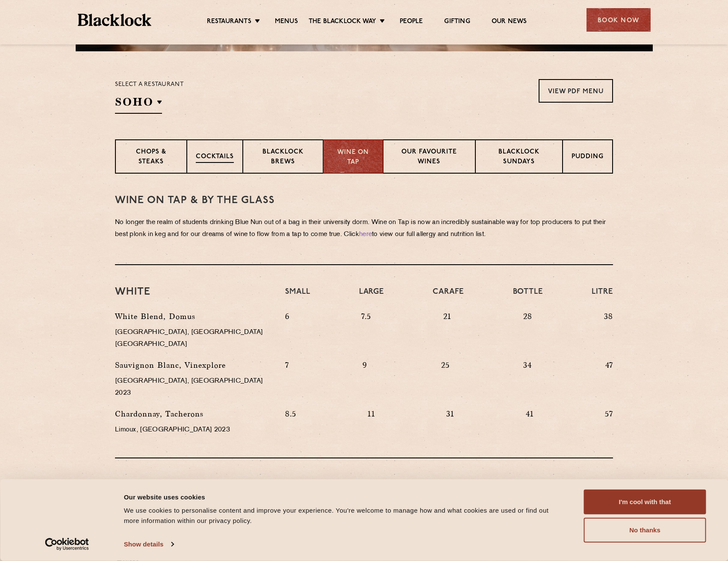  Describe the element at coordinates (365, 382) in the screenshot. I see `p: 9` at that location.